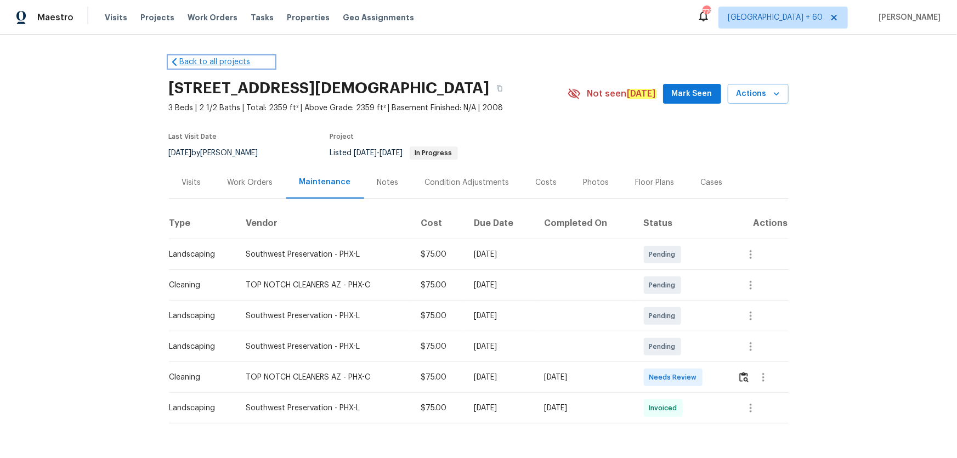 The height and width of the screenshot is (458, 957). What do you see at coordinates (743, 377) in the screenshot?
I see `img: Review Icon` at bounding box center [743, 377].